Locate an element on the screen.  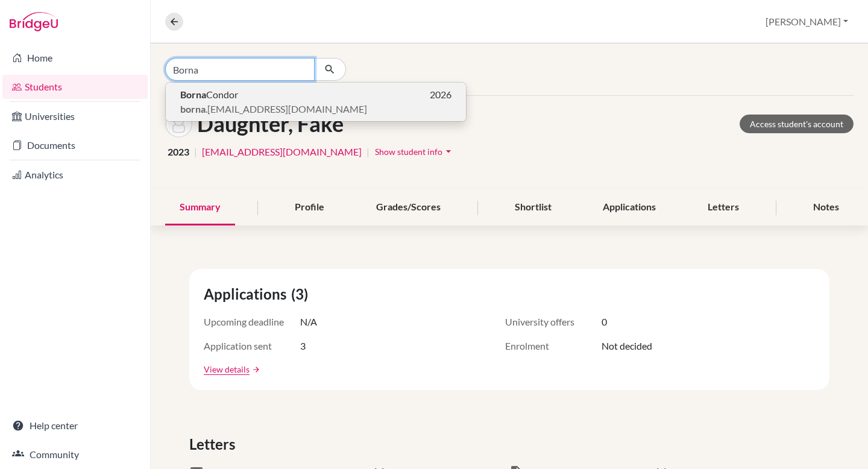
div: Applications is located at coordinates (629, 207).